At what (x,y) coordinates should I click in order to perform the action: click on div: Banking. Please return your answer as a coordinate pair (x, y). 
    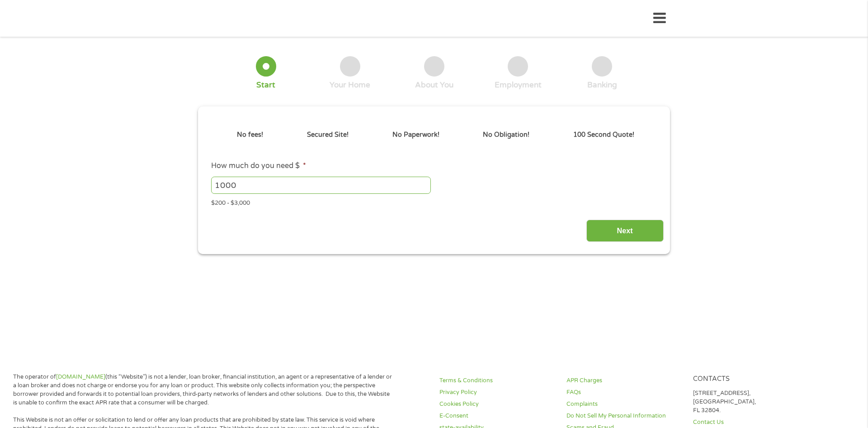
    Looking at the image, I should click on (602, 85).